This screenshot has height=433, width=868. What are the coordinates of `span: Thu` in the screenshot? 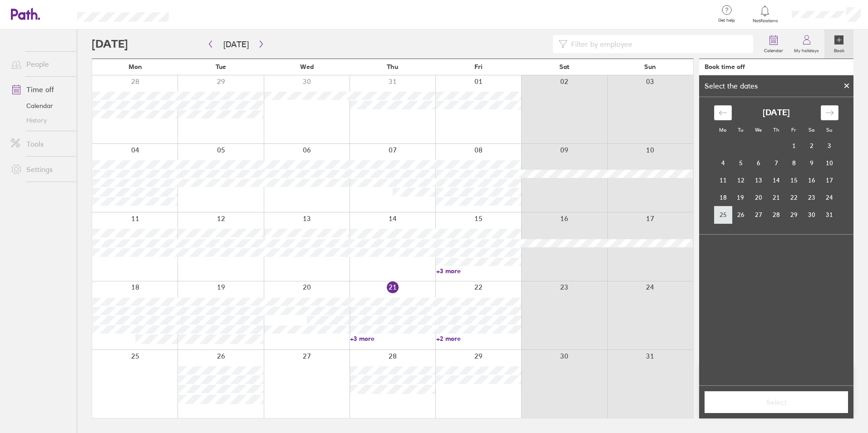 It's located at (392, 67).